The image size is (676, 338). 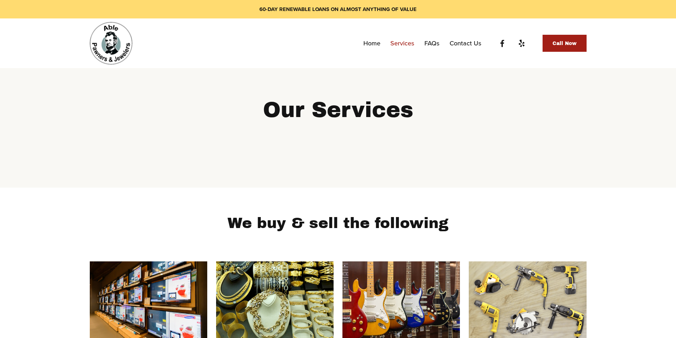 What do you see at coordinates (338, 110) in the screenshot?
I see `h1: Our Services` at bounding box center [338, 110].